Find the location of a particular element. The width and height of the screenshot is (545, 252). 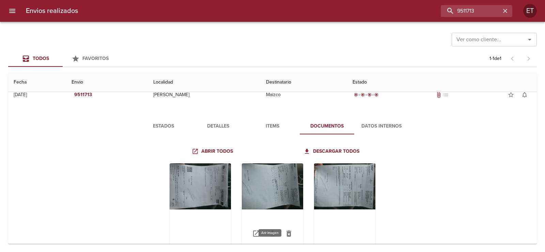

button: menu is located at coordinates (12, 11).